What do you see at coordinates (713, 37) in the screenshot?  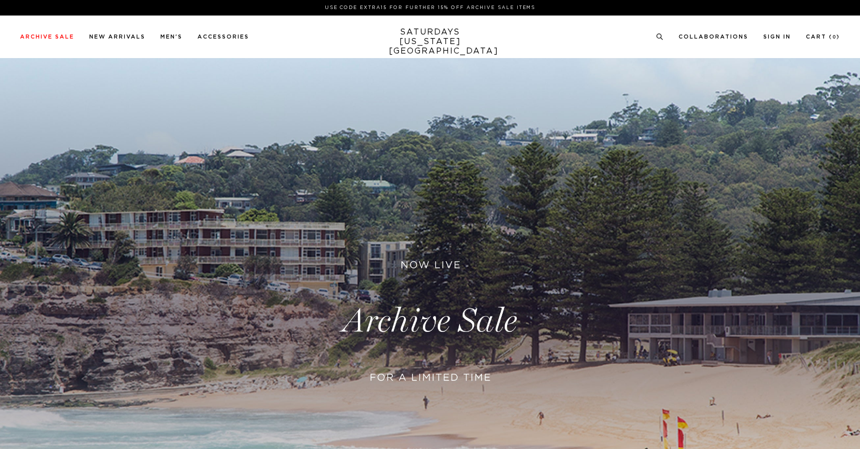 I see `a: Collaborations` at bounding box center [713, 37].